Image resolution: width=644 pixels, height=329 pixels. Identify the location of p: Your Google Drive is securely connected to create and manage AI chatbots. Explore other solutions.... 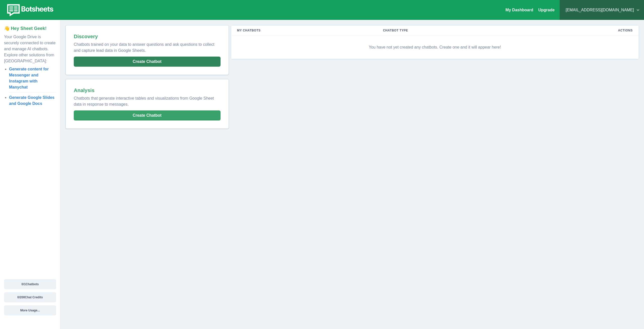
(30, 48).